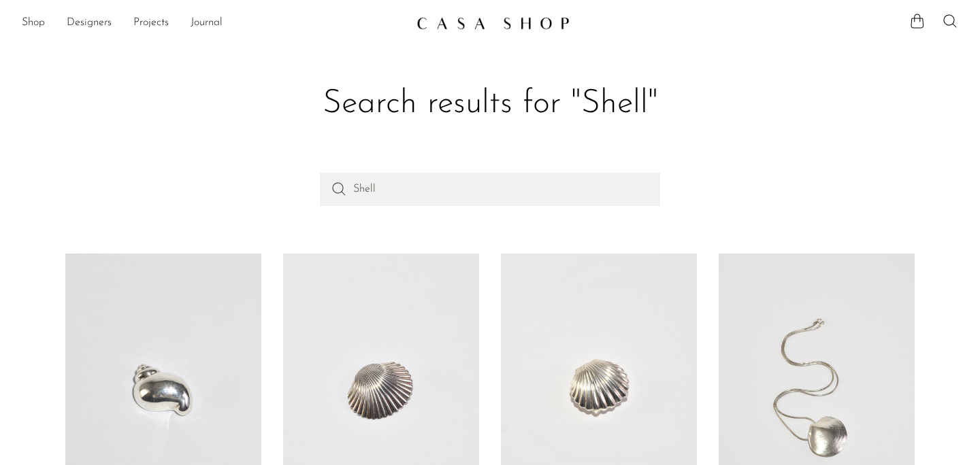 The image size is (980, 465). What do you see at coordinates (151, 23) in the screenshot?
I see `a: Projects` at bounding box center [151, 23].